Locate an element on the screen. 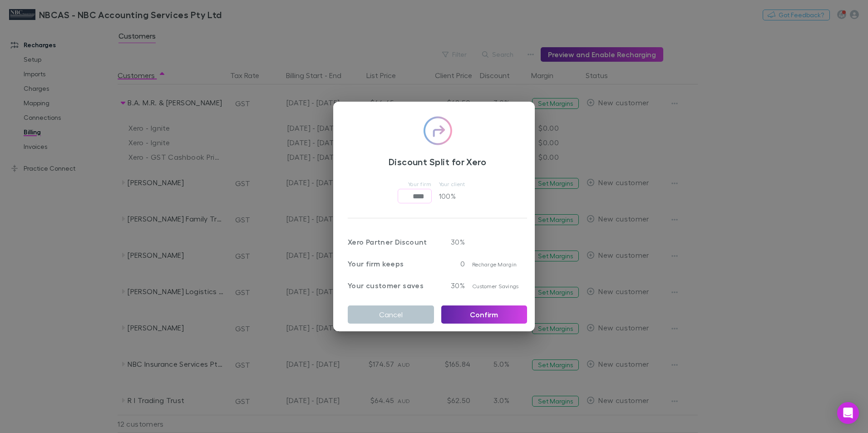 Image resolution: width=868 pixels, height=433 pixels. p: Your firm keeps is located at coordinates (391, 263).